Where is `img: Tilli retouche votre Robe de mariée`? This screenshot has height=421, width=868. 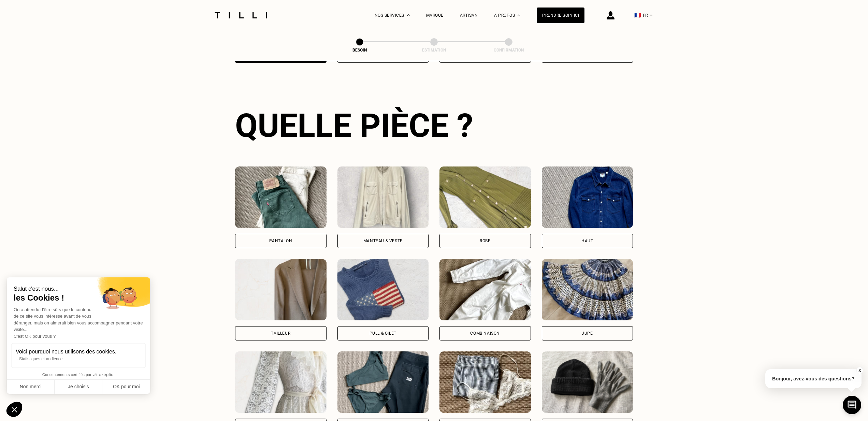 img: Tilli retouche votre Robe de mariée is located at coordinates (281, 382).